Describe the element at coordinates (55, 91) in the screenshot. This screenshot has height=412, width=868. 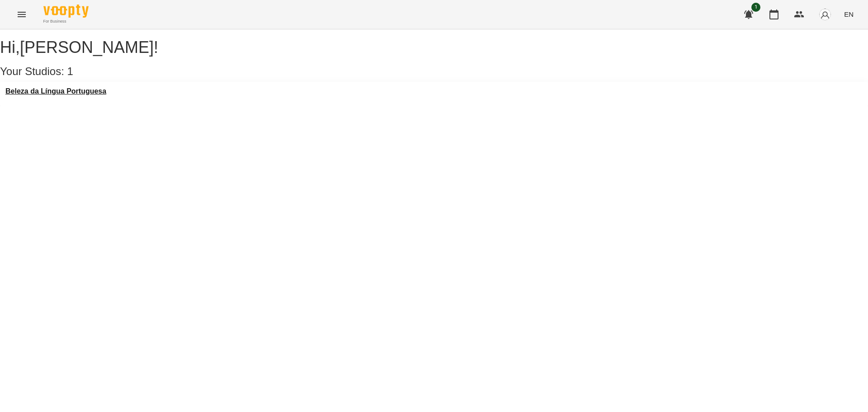
I see `h3: Beleza da Língua Portuguesa` at that location.